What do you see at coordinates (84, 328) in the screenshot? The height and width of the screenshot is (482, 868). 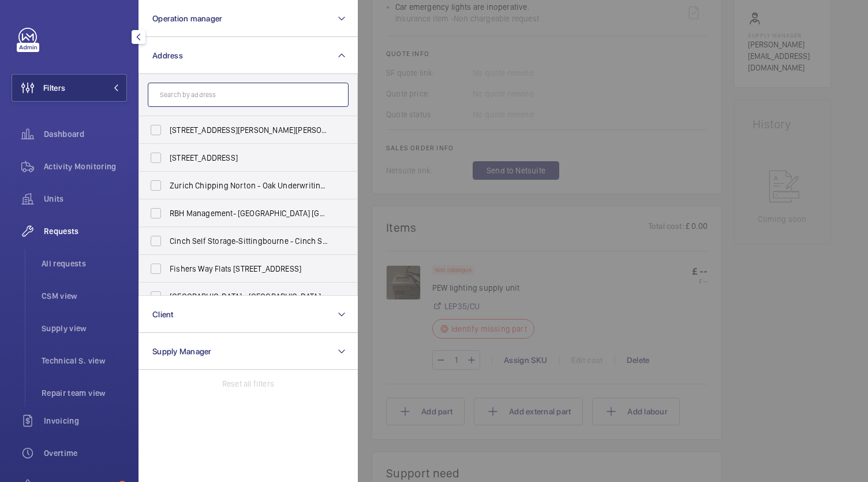 I see `span: Supply view` at bounding box center [84, 328].